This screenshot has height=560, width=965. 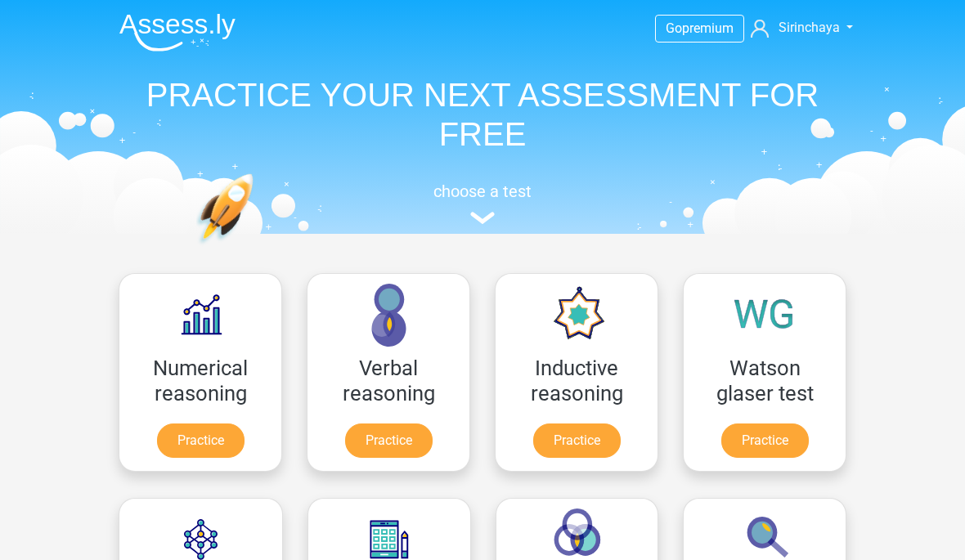 What do you see at coordinates (699, 28) in the screenshot?
I see `a: Gopremium` at bounding box center [699, 28].